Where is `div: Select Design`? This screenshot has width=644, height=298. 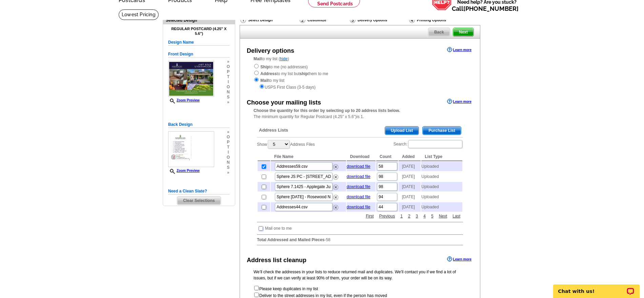
div: Select Design is located at coordinates (269, 21).